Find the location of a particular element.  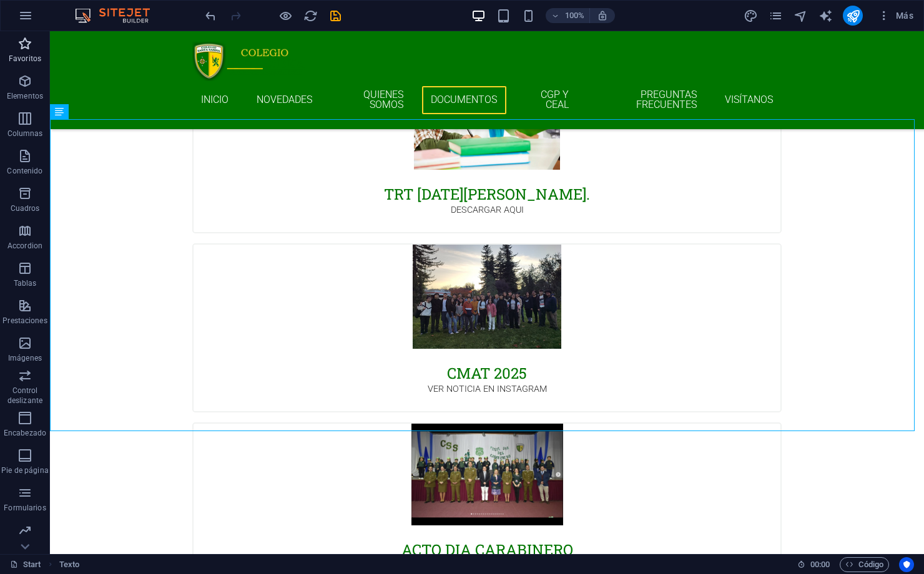

i: Deshacer: Mover elementos (Ctrl+Z) is located at coordinates (210, 15).